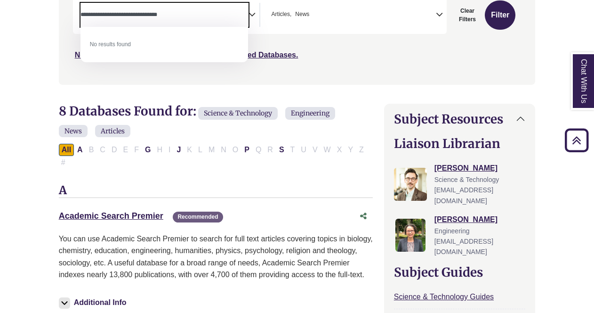 This screenshot has width=594, height=313. I want to click on div: Alpha-list to filter by first letter of database name, so click(213, 155).